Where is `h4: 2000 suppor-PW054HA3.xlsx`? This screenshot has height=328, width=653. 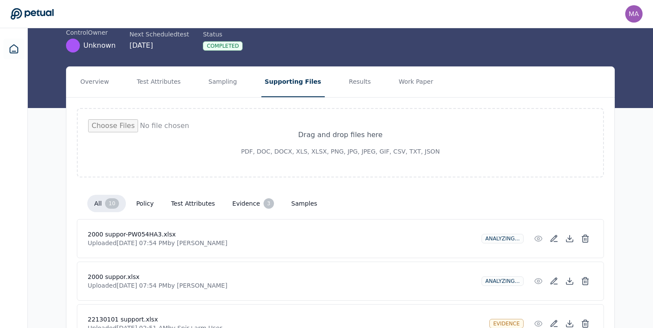
h4: 2000 suppor-PW054HA3.xlsx is located at coordinates (281, 235).